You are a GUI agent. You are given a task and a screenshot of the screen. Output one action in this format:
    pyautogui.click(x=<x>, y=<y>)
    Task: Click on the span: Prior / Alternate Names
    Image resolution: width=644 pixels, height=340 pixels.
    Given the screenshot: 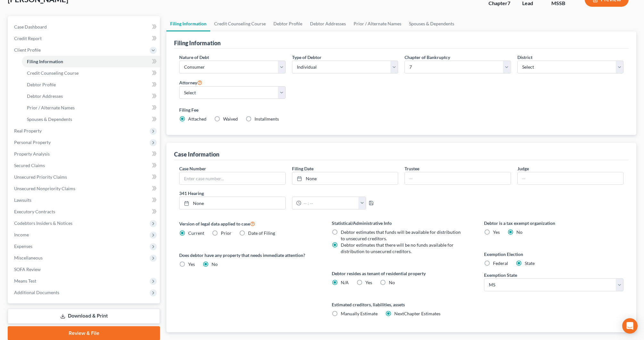 What is the action you would take?
    pyautogui.click(x=51, y=107)
    